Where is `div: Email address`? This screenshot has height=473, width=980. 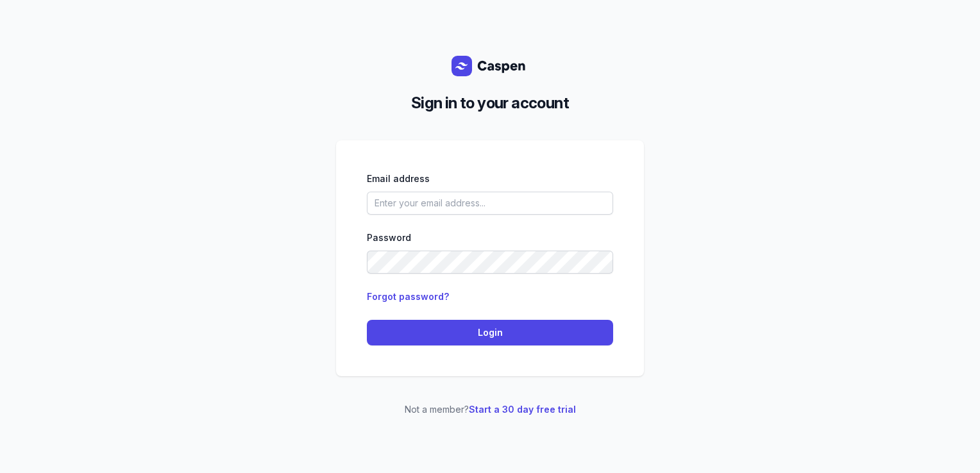 div: Email address is located at coordinates (490, 179).